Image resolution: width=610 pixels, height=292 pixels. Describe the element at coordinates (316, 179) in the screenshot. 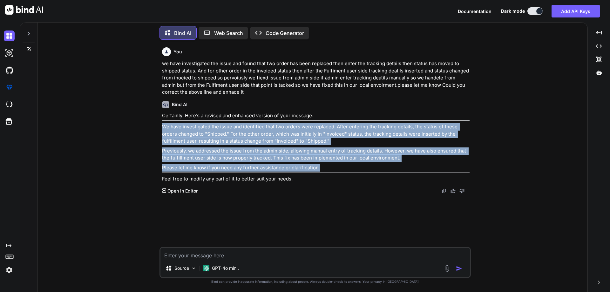

I see `p: Feel free to modify any part of it to better suit your needs!` at that location.